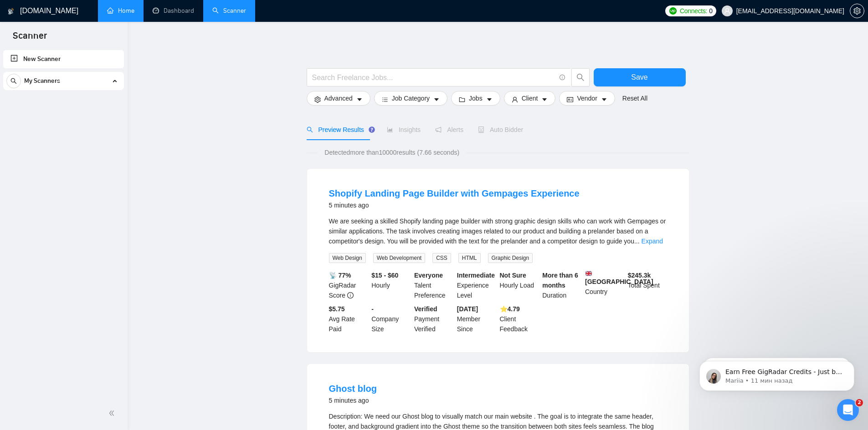  I want to click on b: Verified, so click(426, 309).